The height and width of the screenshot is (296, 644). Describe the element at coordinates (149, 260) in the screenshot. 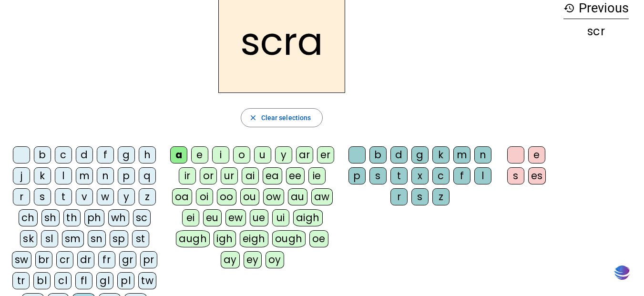

I see `div: pr` at that location.